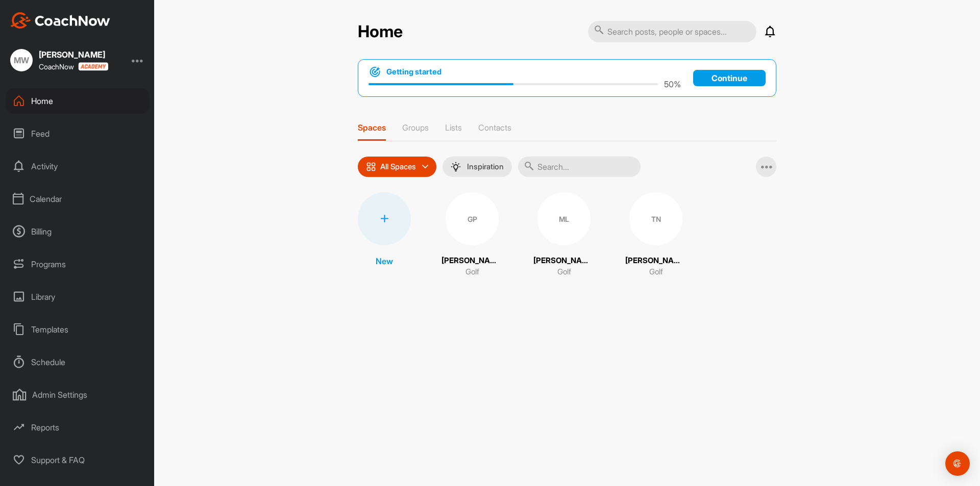 The height and width of the screenshot is (486, 980). What do you see at coordinates (77, 330) in the screenshot?
I see `div: Templates` at bounding box center [77, 330].